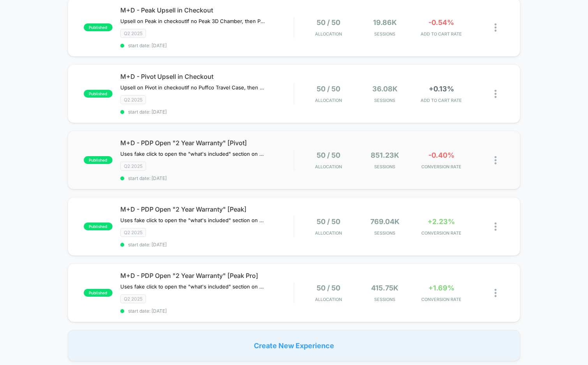  Describe the element at coordinates (385, 288) in the screenshot. I see `span: 415.75k` at that location.